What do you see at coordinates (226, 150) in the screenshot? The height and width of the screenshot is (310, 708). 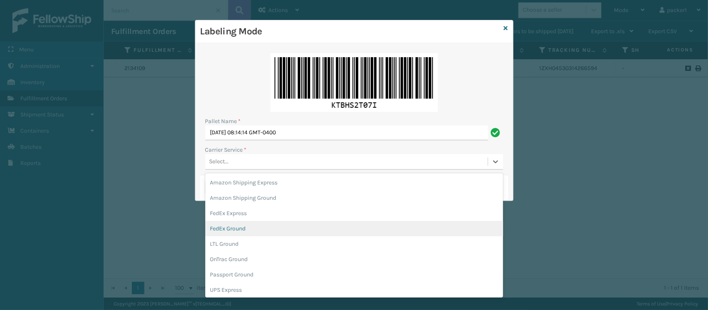 I see `label: Carrier Service` at bounding box center [226, 150].